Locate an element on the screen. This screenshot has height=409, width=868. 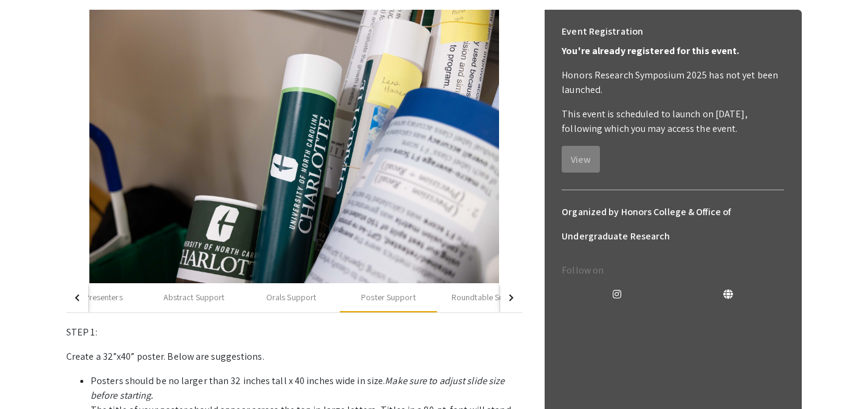
div: Roundtable Support is located at coordinates (488, 297).